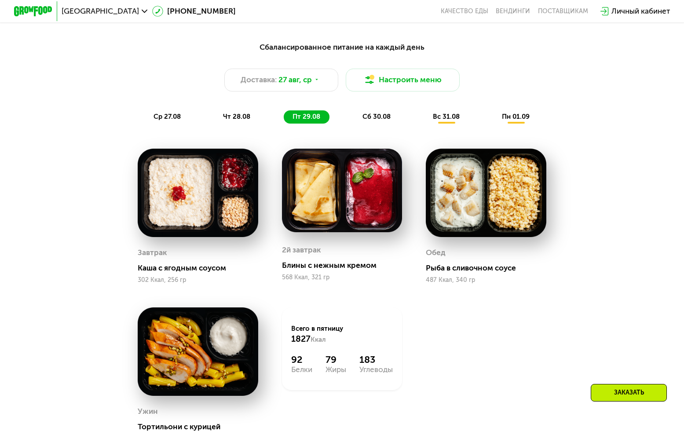 The height and width of the screenshot is (431, 684). What do you see at coordinates (302, 360) in the screenshot?
I see `div: 92` at bounding box center [302, 360].